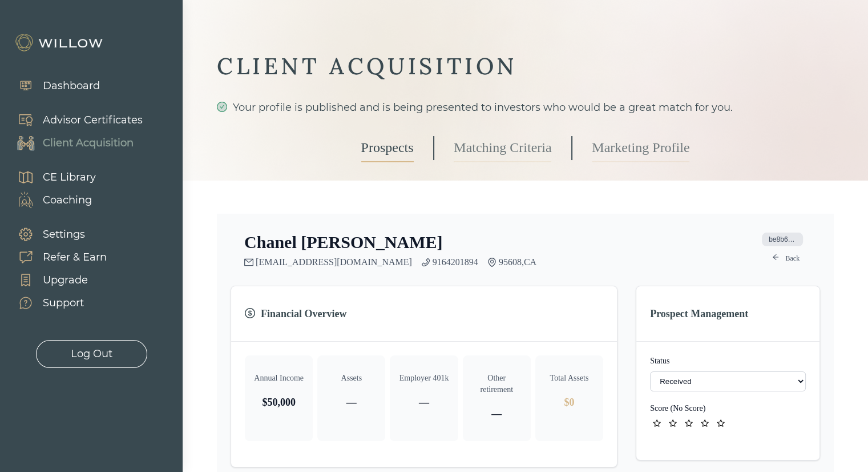 The height and width of the screenshot is (472, 868). What do you see at coordinates (786, 258) in the screenshot?
I see `a: arrow-leftBack` at bounding box center [786, 258].